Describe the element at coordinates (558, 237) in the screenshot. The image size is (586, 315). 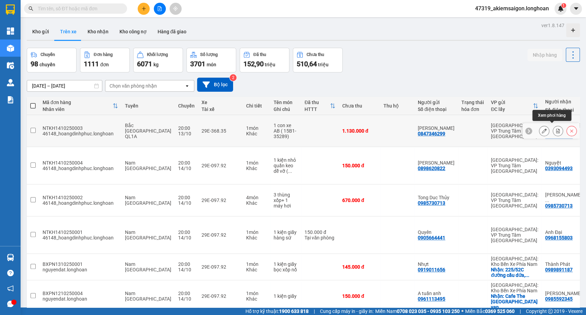
I see `div: 0968155803` at that location.